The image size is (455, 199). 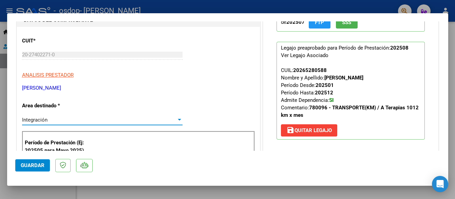 What do you see at coordinates (57, 41) in the screenshot?
I see `p: CUIT` at bounding box center [57, 41].